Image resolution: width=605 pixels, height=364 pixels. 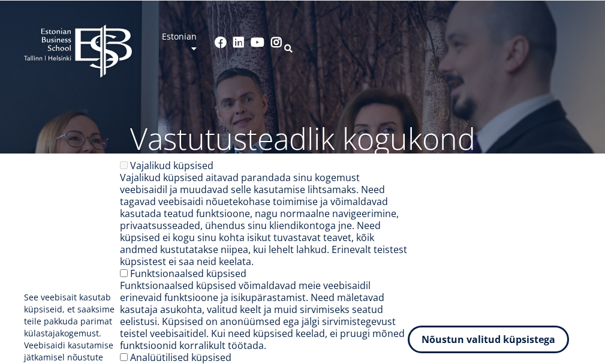 I want to click on a: Youtube, so click(x=257, y=42).